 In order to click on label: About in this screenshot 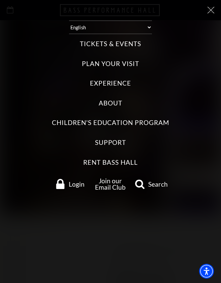, I will do `click(110, 103)`.